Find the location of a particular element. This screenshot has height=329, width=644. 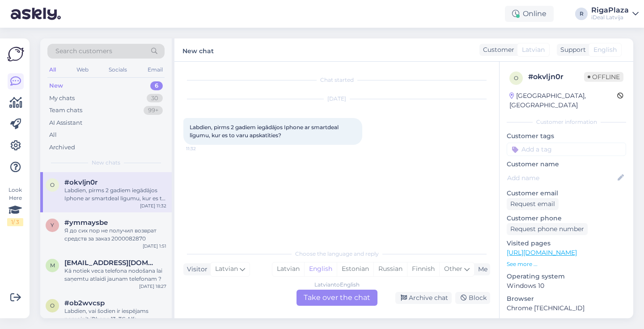

input: Add a tag is located at coordinates (566, 149).